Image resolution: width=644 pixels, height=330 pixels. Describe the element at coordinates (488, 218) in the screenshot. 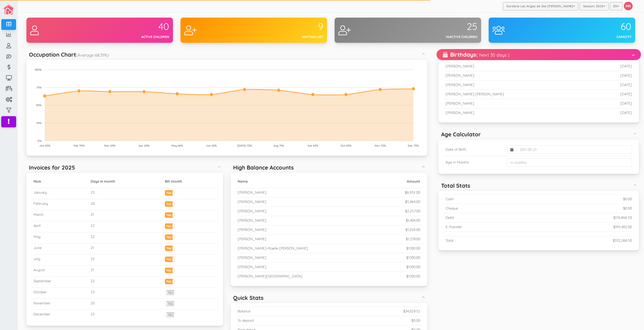

I see `td: Debit` at that location.